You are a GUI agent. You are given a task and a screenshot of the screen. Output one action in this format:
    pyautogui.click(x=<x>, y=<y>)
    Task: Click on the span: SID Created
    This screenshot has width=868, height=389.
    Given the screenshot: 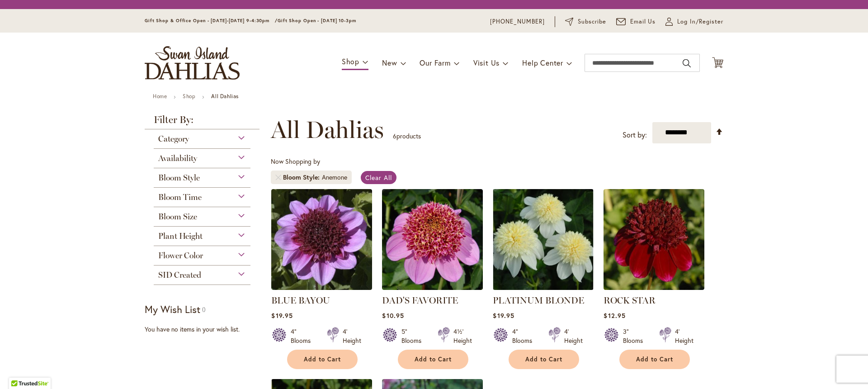 What is the action you would take?
    pyautogui.click(x=180, y=275)
    